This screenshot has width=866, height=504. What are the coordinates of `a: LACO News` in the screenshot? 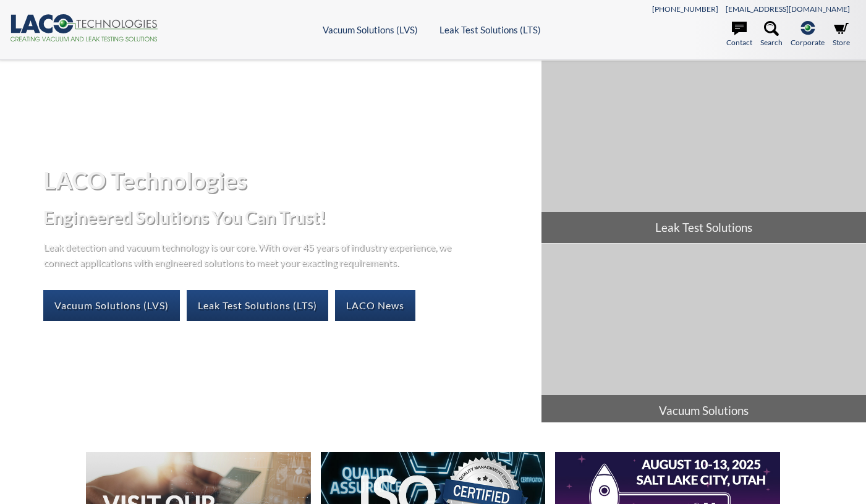 It's located at (376, 305).